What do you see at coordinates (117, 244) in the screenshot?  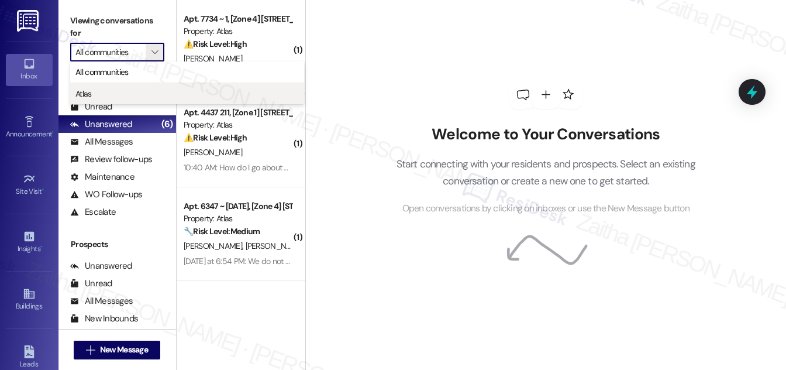 I see `div: Prospects` at bounding box center [117, 244].